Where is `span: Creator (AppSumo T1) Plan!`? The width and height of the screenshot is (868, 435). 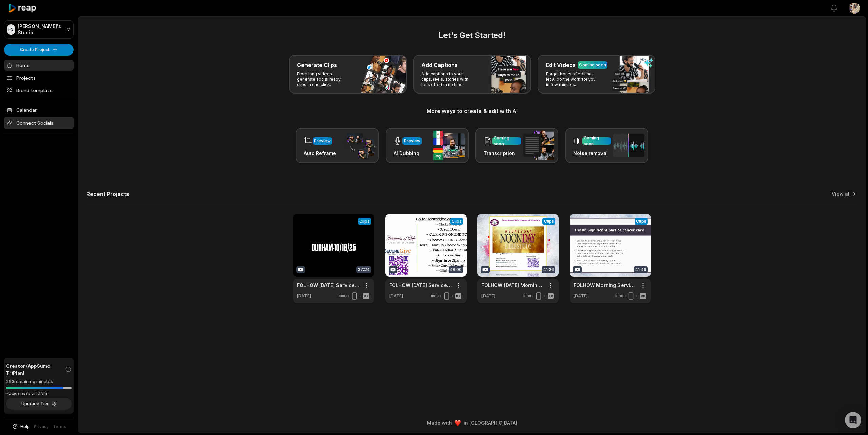
span: Creator (AppSumo T1) Plan! is located at coordinates (36, 369).